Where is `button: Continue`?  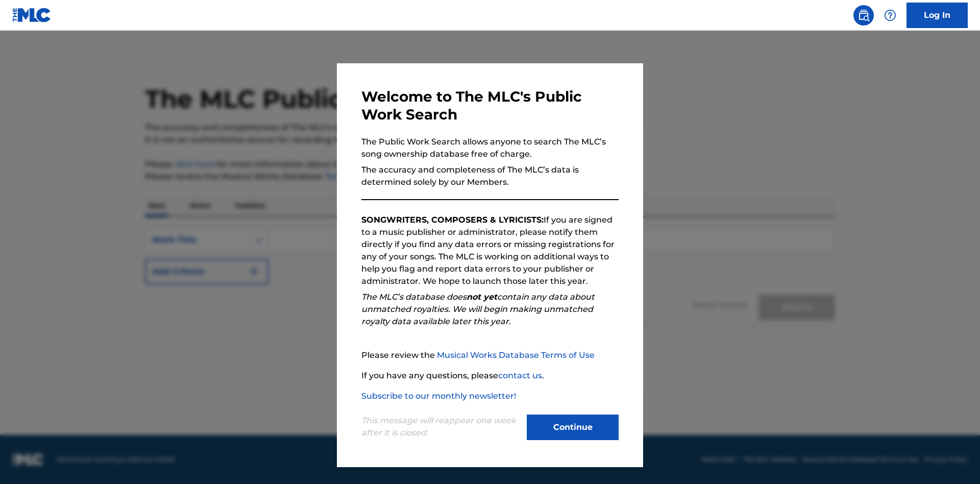 button: Continue is located at coordinates (573, 427).